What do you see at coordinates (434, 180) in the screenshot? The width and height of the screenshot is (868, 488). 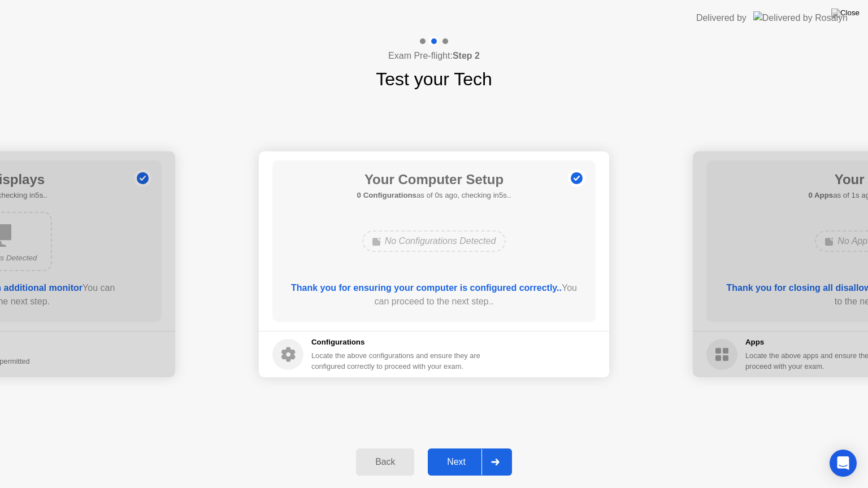 I see `h1: Your Computer Setup` at bounding box center [434, 180].